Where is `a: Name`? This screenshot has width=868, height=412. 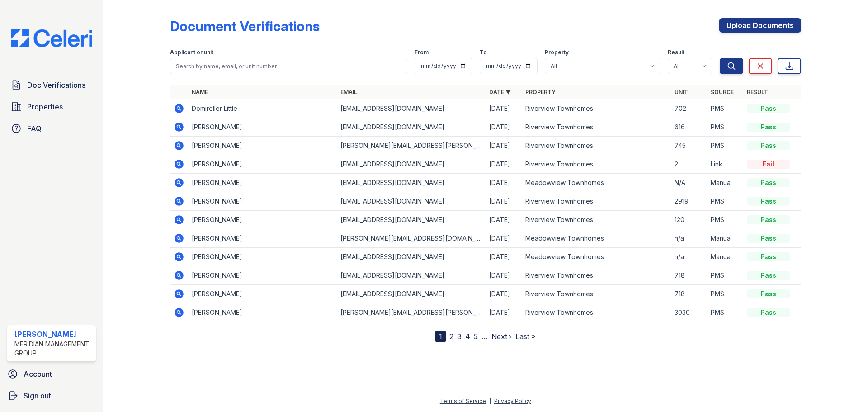
a: Name is located at coordinates (200, 92).